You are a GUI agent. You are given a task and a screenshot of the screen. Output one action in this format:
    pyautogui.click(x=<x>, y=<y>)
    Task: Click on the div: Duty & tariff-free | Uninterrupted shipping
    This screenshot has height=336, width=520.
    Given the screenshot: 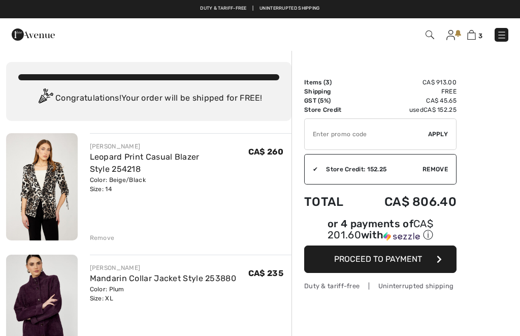 What is the action you would take?
    pyautogui.click(x=380, y=285)
    